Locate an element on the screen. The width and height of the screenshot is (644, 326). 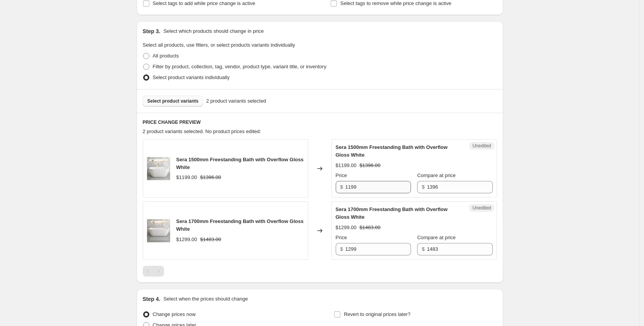
span: Select tags to add while price change is active is located at coordinates (204, 3).